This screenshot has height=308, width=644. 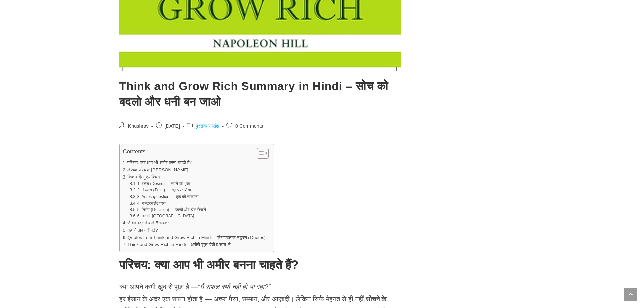 What do you see at coordinates (160, 190) in the screenshot?
I see `a: 2. विश्वास (Faith) — खुद पर भरोसा` at bounding box center [160, 190].